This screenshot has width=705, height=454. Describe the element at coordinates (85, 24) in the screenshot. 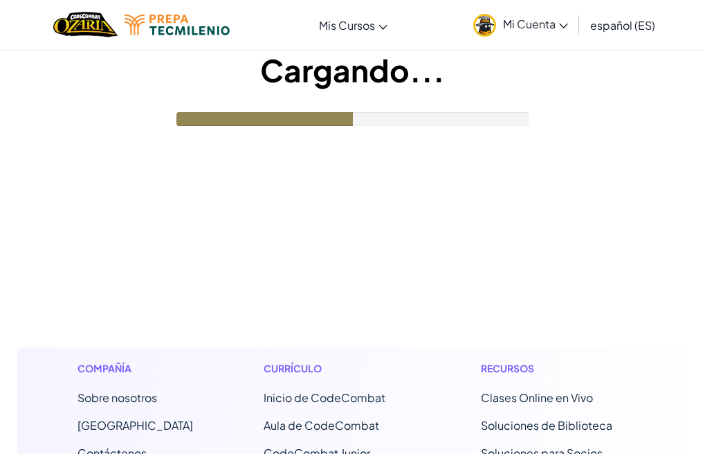

I see `img: Home` at that location.